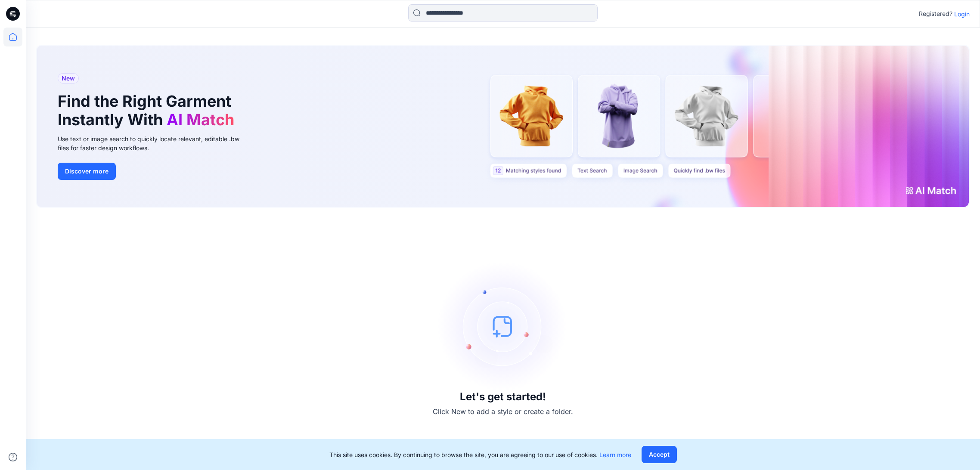 The width and height of the screenshot is (980, 470). Describe the element at coordinates (503, 412) in the screenshot. I see `p: Click New to add a style or create a folder.` at that location.